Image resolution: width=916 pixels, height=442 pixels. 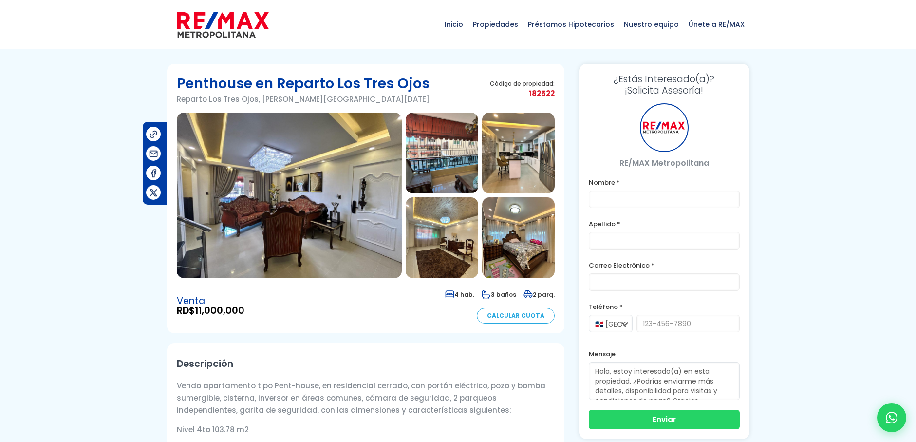 I want to click on p: Vendo apartamento tipo Pent-house, en residencial cerrado, con portón eléctrico, pozo y bomba sum..., so click(x=366, y=398).